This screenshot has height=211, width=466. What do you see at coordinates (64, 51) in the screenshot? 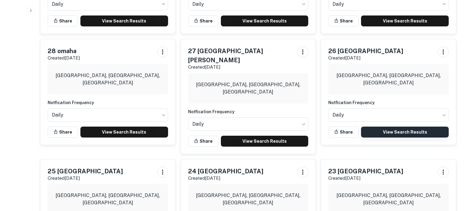
I see `h5: 28 omaha` at bounding box center [64, 51].